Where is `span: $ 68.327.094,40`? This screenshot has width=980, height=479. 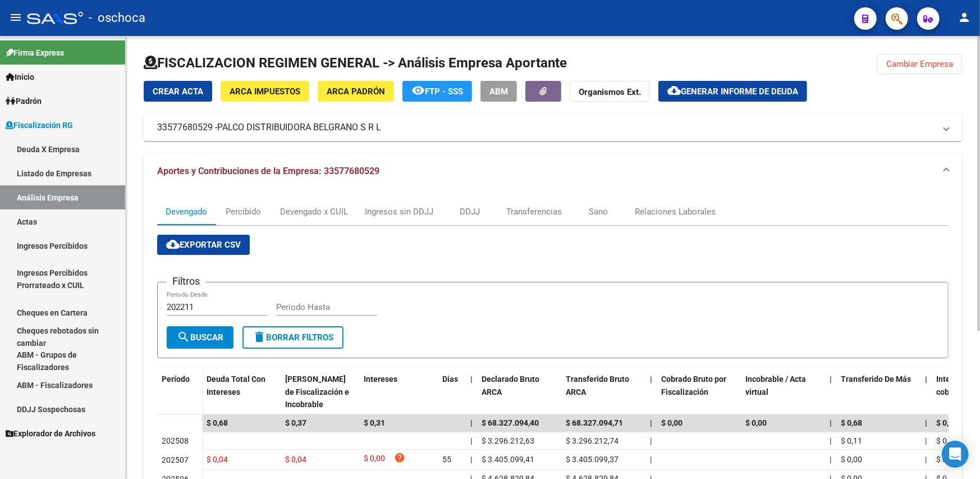
span: $ 68.327.094,40 is located at coordinates (510, 423).